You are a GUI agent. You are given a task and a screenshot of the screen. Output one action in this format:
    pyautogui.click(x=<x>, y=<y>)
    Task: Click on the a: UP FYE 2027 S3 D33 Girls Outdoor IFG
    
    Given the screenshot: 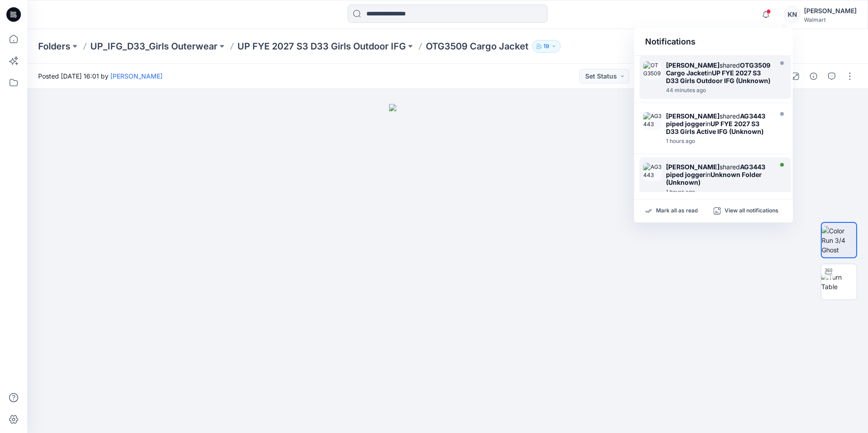 What is the action you would take?
    pyautogui.click(x=321, y=46)
    